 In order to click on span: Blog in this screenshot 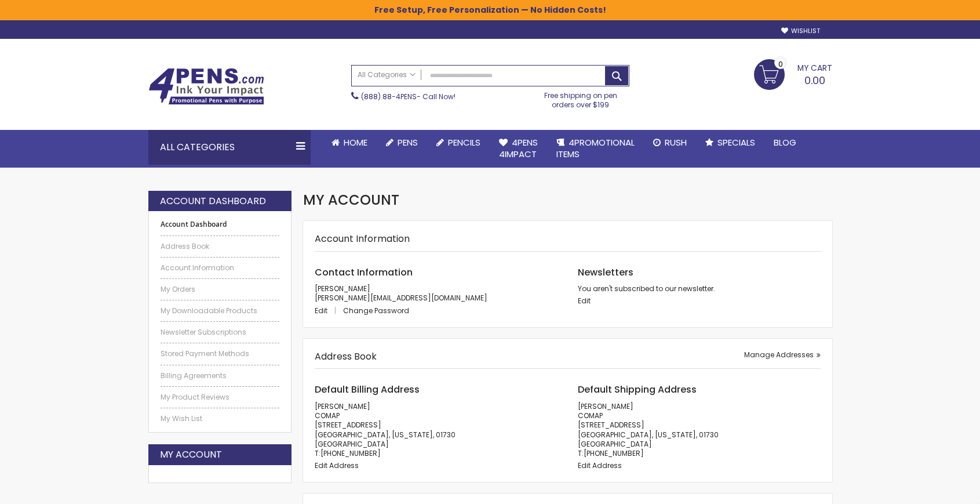, I will do `click(785, 142)`.